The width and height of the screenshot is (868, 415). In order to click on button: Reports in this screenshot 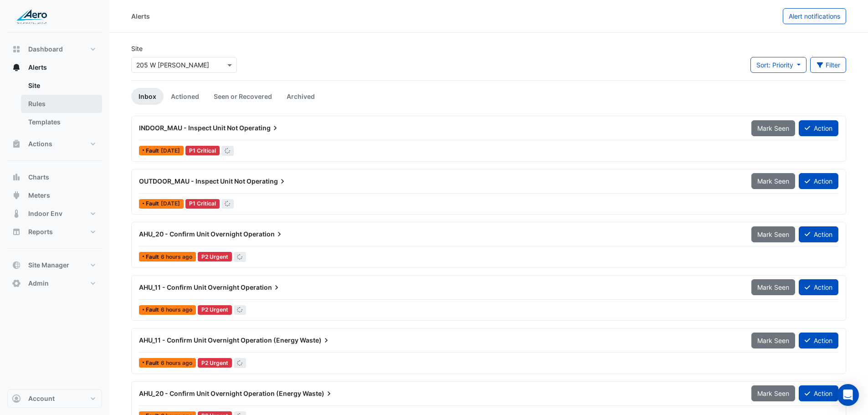, I will do `click(55, 232)`.